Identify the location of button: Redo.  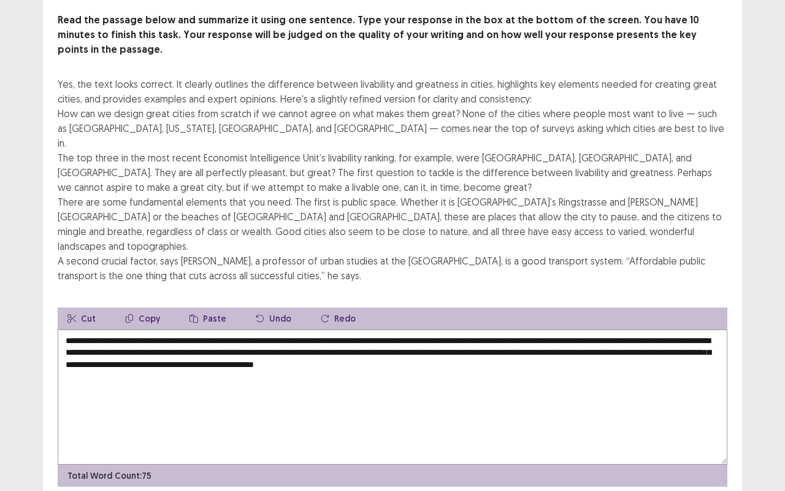
(338, 318).